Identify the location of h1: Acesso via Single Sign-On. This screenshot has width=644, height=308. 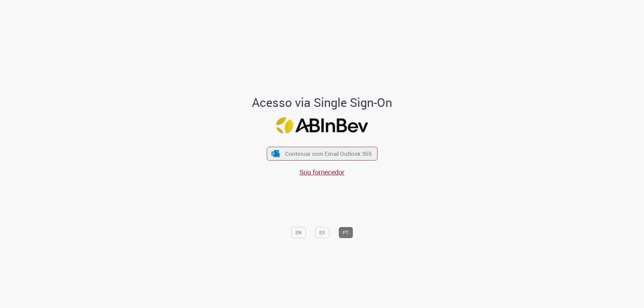
(322, 102).